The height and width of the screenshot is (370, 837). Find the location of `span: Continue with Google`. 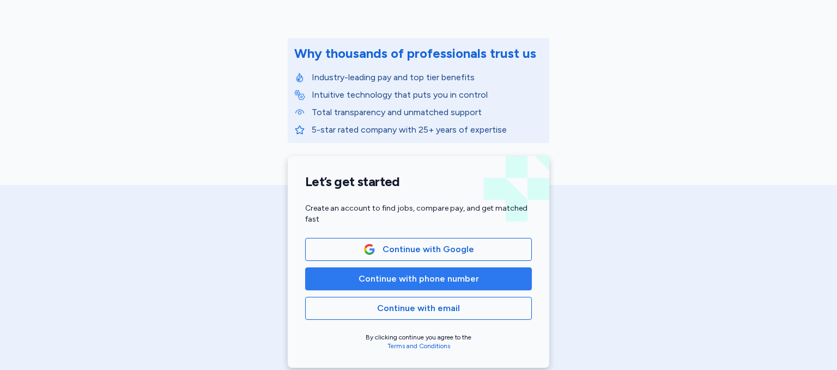

span: Continue with Google is located at coordinates (429, 249).